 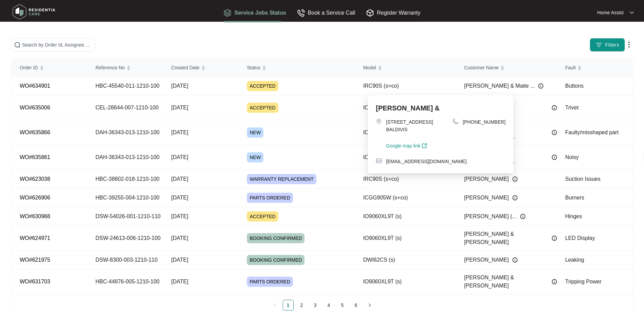 I want to click on li: 4, so click(x=329, y=305).